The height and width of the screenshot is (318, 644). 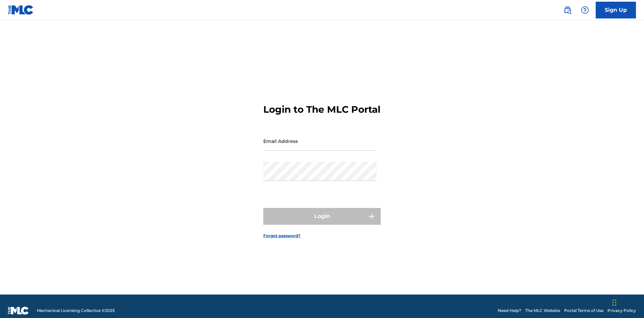 What do you see at coordinates (322, 109) in the screenshot?
I see `h3: Login to The MLC Portal` at bounding box center [322, 109].